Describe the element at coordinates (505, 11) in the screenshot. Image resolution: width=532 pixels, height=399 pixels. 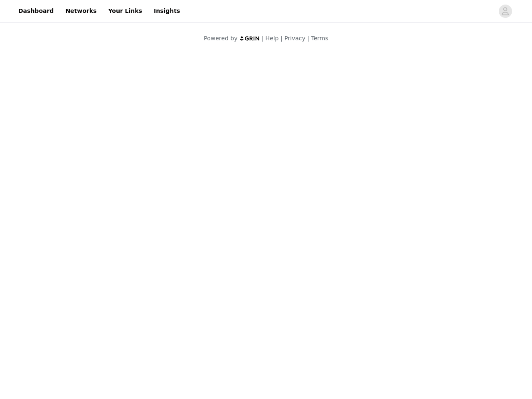
I see `div: avatar` at that location.